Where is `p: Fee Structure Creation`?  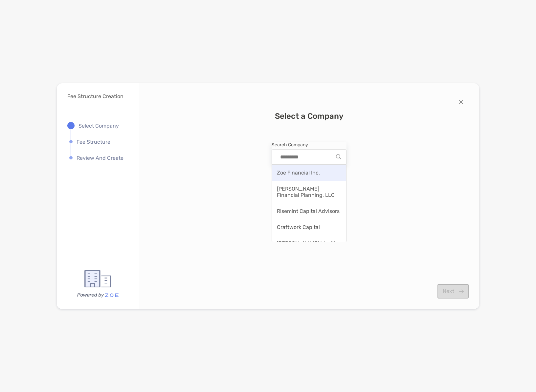 p: Fee Structure Creation is located at coordinates (95, 96).